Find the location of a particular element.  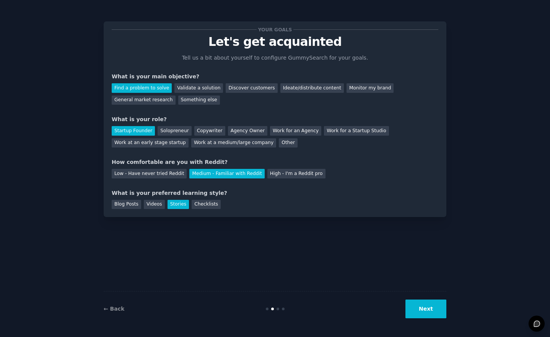

div: Work for a Startup Studio is located at coordinates (356, 131).